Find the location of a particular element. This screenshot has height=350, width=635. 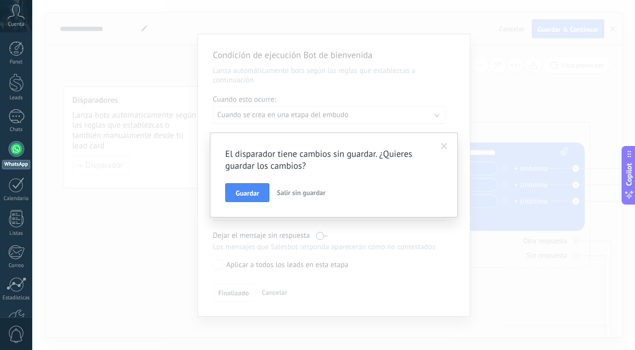

div: Chats is located at coordinates (16, 129).